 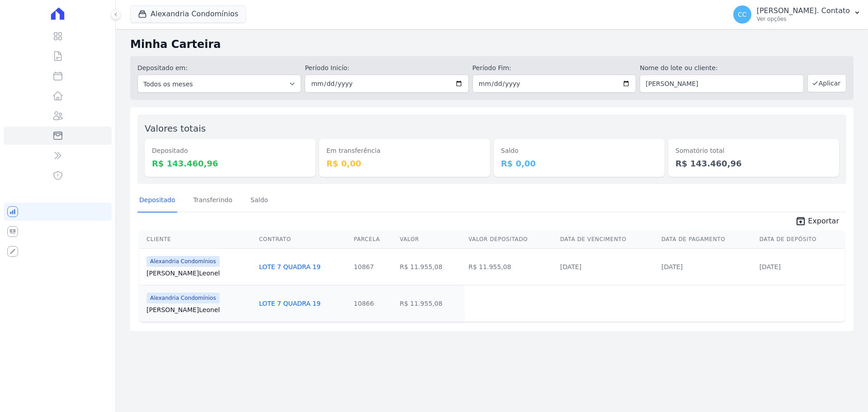 I want to click on a: 10866, so click(x=364, y=304).